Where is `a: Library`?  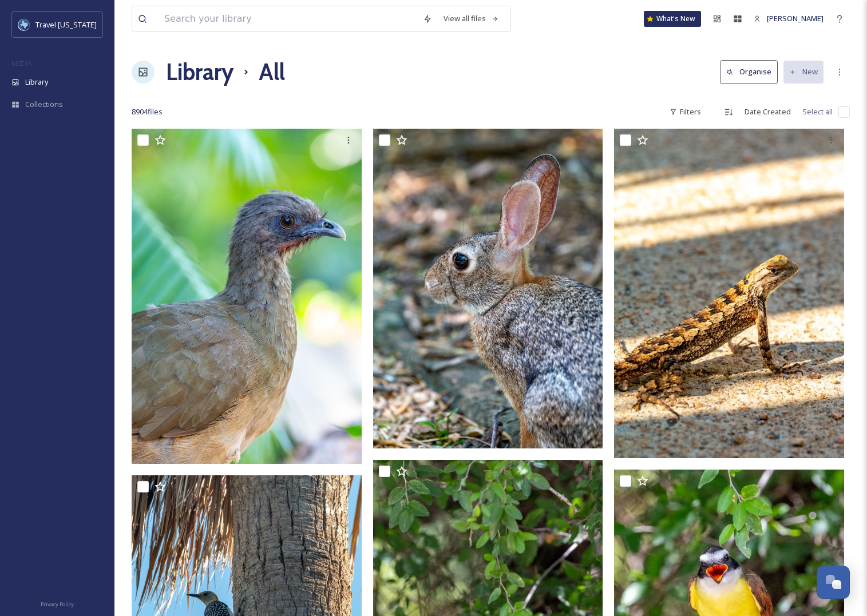 a: Library is located at coordinates (200, 72).